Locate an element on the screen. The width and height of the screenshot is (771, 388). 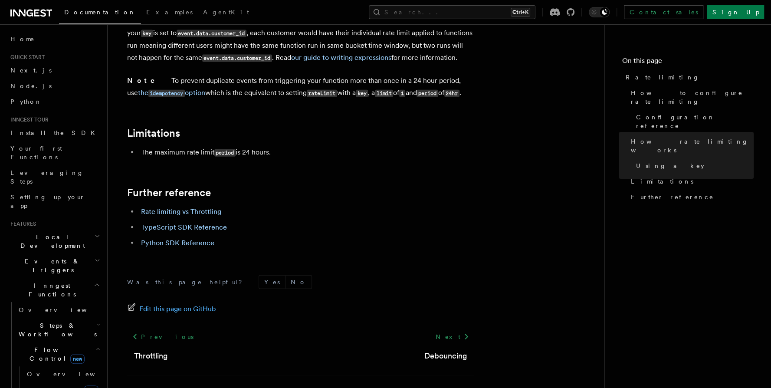
a: How to configure rate limiting is located at coordinates (691, 97).